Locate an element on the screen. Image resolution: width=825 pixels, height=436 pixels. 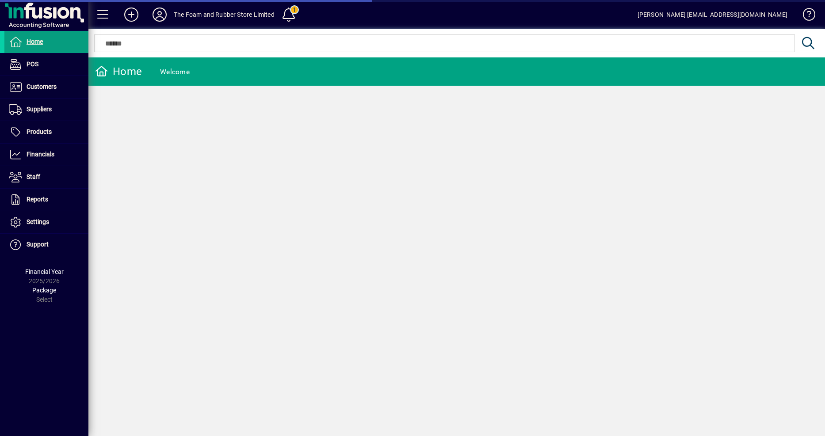
span: Package is located at coordinates (44, 290).